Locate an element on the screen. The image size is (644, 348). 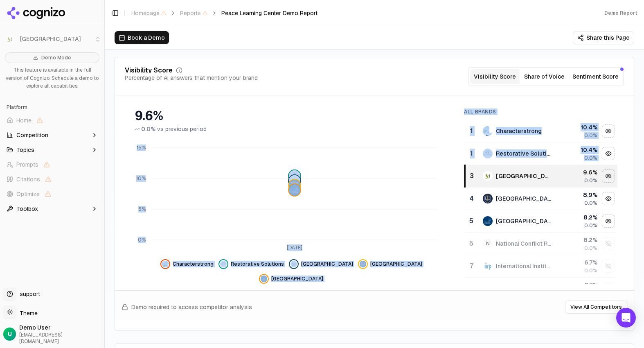
button: Topics is located at coordinates (52, 150).